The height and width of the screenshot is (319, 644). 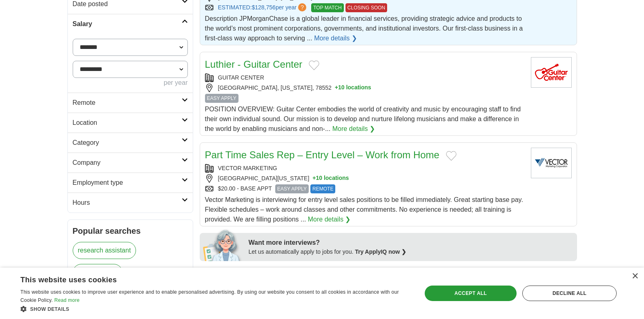 I want to click on span: TOP MATCH, so click(x=327, y=8).